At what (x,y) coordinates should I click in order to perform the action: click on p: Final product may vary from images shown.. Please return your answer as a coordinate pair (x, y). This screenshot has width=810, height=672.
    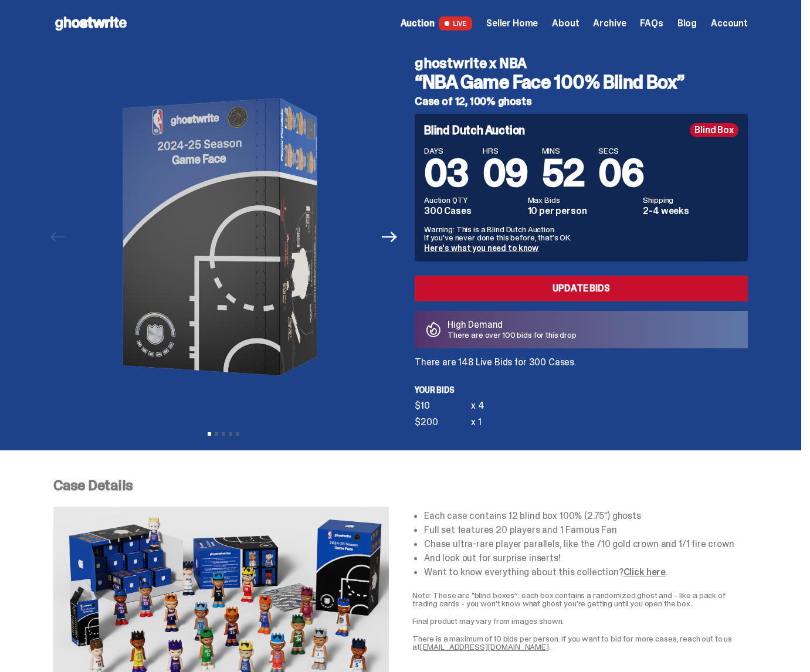
    Looking at the image, I should click on (580, 622).